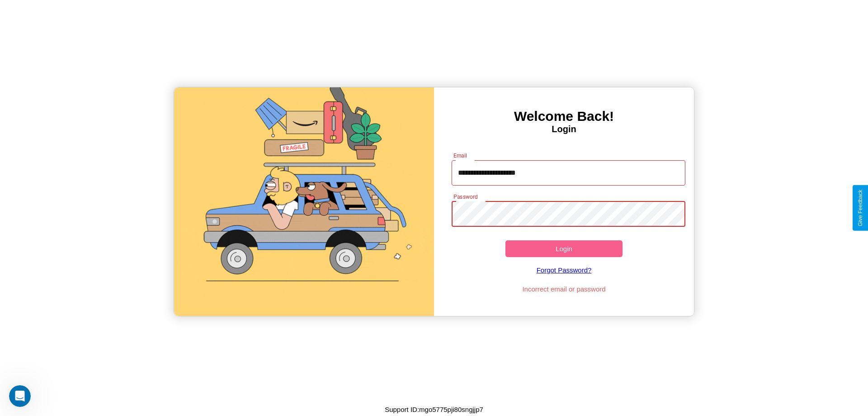 The image size is (868, 416). Describe the element at coordinates (304, 201) in the screenshot. I see `img: gif` at that location.